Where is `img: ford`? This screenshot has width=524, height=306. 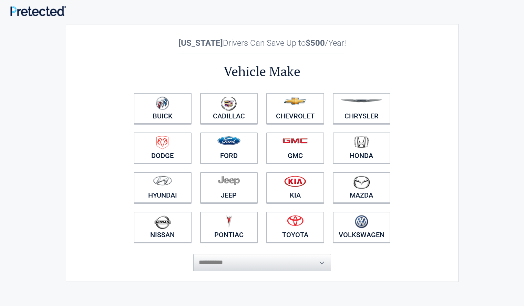
img: ford is located at coordinates (229, 141).